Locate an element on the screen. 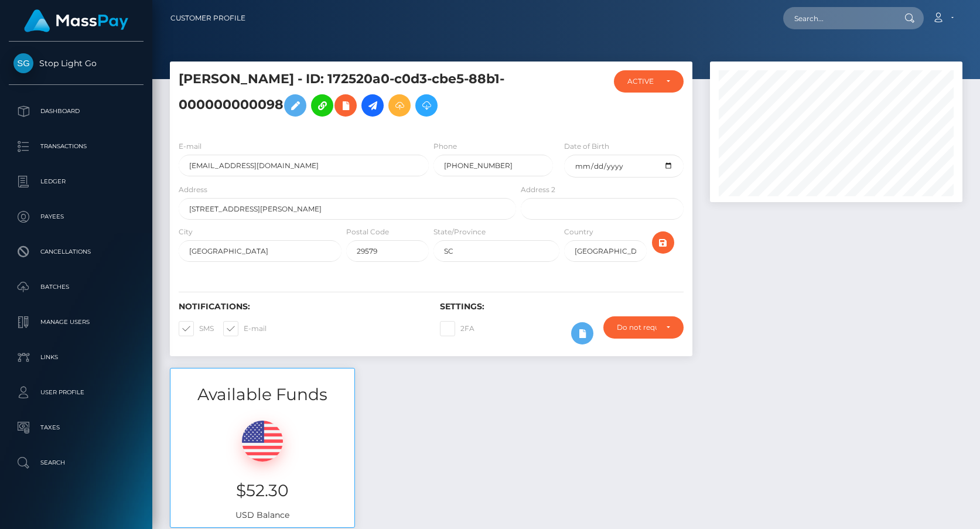  p: Transactions is located at coordinates (76, 146).